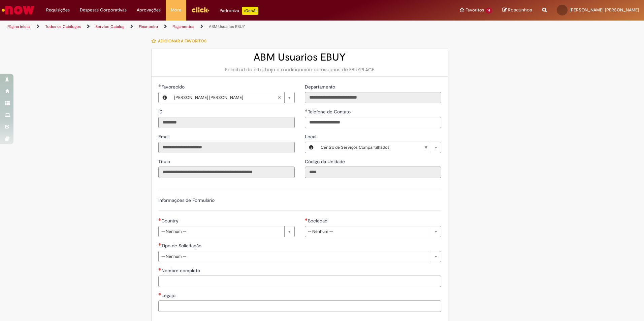 Image resolution: width=644 pixels, height=321 pixels. Describe the element at coordinates (63, 27) in the screenshot. I see `a: Todos os Catálogos` at that location.